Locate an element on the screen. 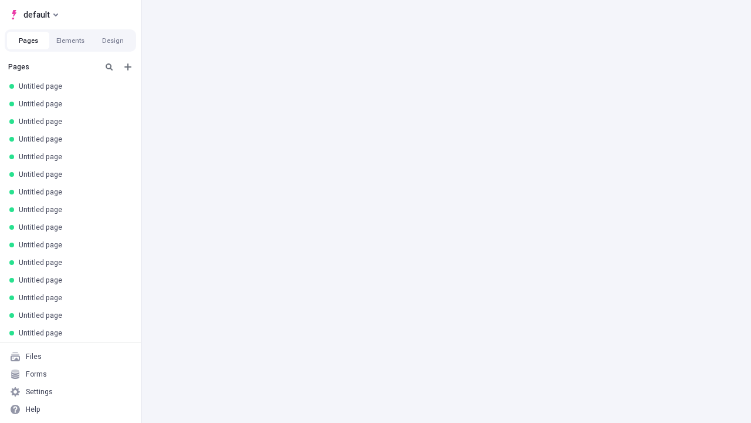 This screenshot has height=423, width=751. button: Select site is located at coordinates (33, 15).